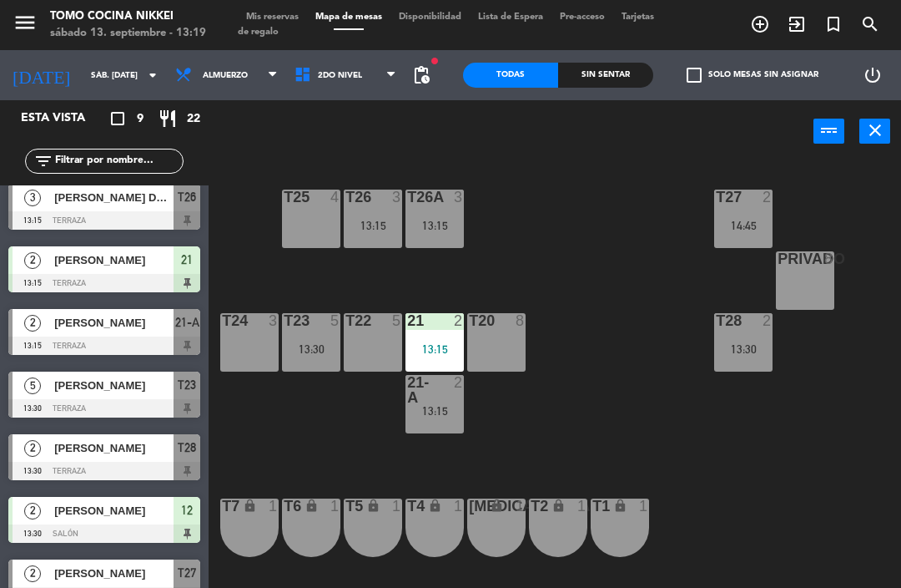 The height and width of the screenshot is (588, 901). Describe the element at coordinates (168, 118) in the screenshot. I see `i: restaurant` at that location.